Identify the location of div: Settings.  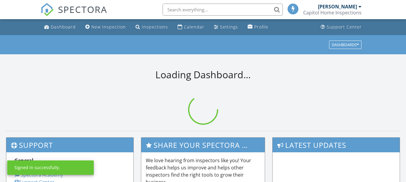
(229, 27).